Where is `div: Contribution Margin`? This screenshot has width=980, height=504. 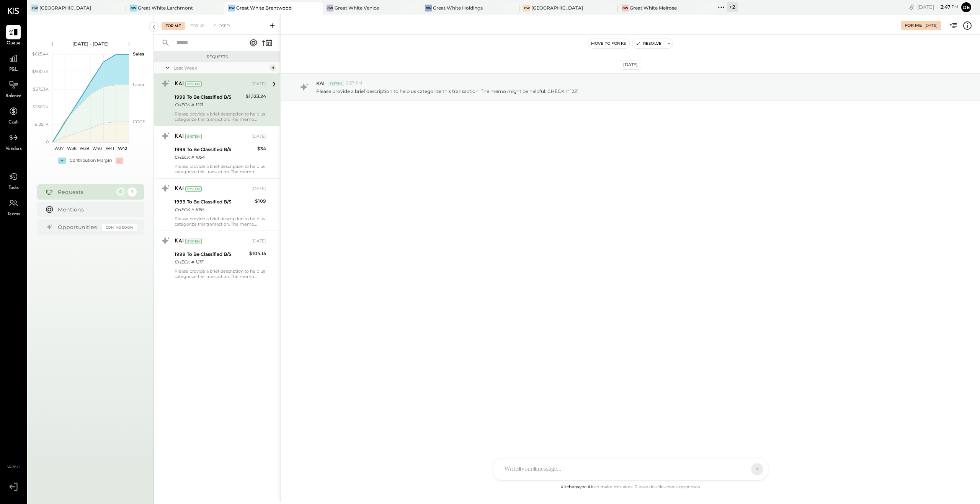 div: Contribution Margin is located at coordinates (91, 160).